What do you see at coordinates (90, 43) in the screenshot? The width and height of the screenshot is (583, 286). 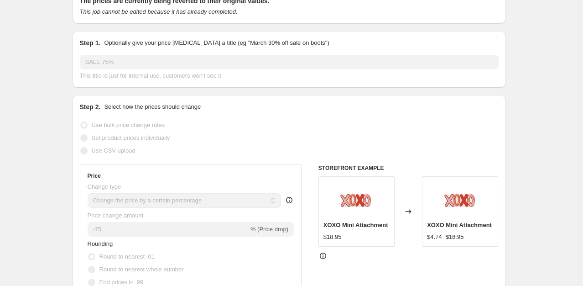 I see `h2: Step 1.` at bounding box center [90, 43].